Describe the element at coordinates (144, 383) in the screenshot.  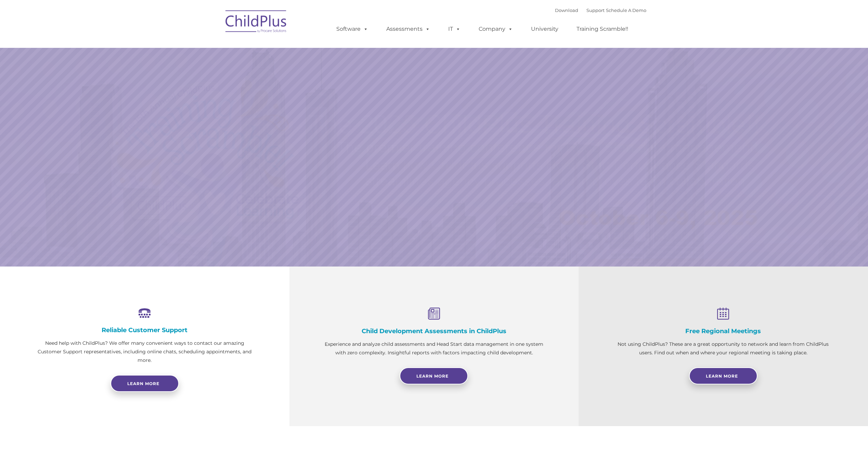
I see `span: Learn more` at that location.